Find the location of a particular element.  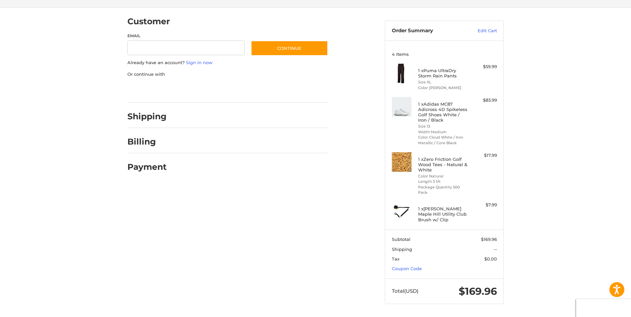

div: $59.99 is located at coordinates (484, 67).